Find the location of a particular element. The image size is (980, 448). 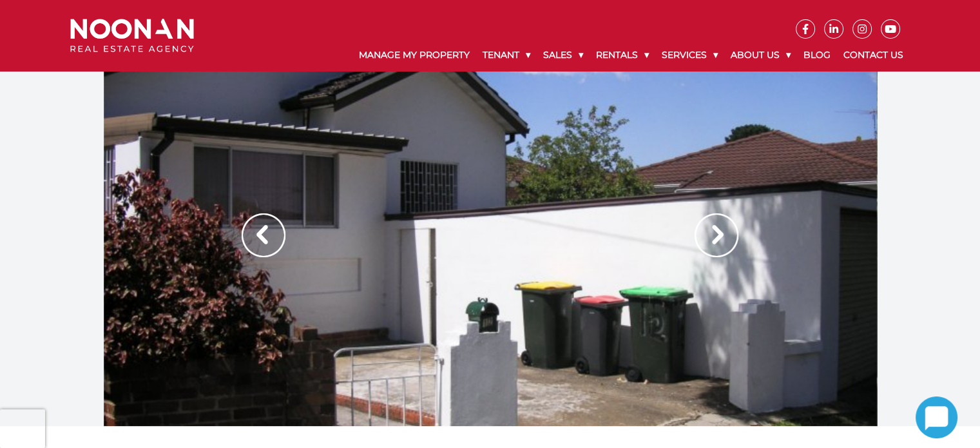

a: Sales is located at coordinates (564, 55).